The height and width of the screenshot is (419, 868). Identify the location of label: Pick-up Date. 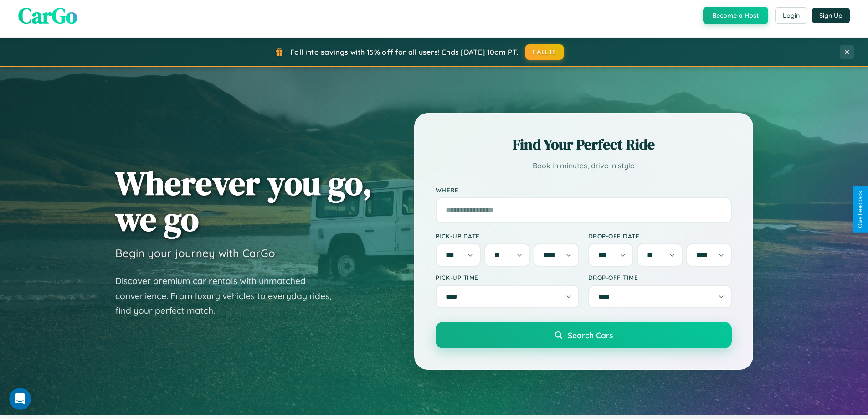
(507, 235).